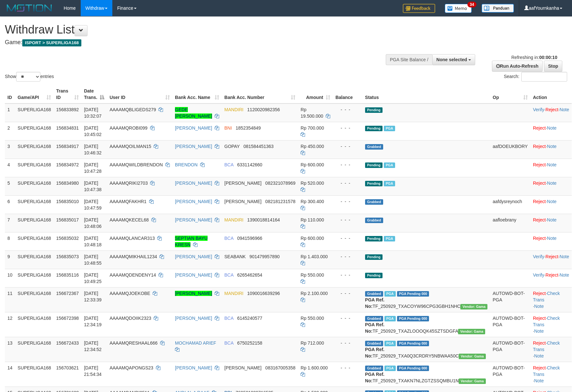 The image size is (572, 392). I want to click on span: Rp 2.100.000, so click(314, 293).